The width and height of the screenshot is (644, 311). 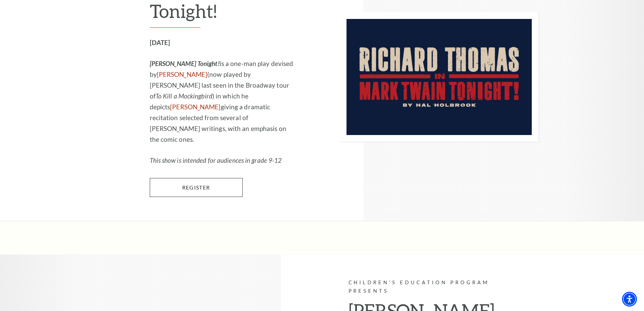 I want to click on a: Register, so click(x=196, y=188).